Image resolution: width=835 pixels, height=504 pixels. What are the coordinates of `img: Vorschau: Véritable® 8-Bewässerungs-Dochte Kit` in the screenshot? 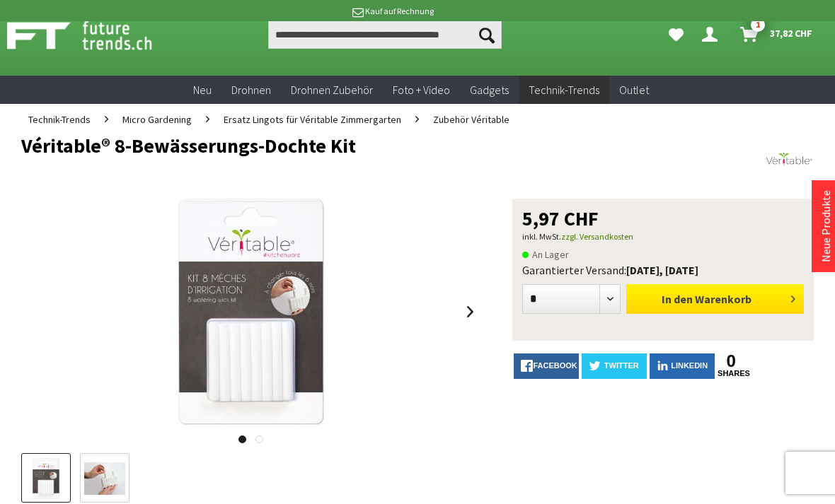 It's located at (45, 479).